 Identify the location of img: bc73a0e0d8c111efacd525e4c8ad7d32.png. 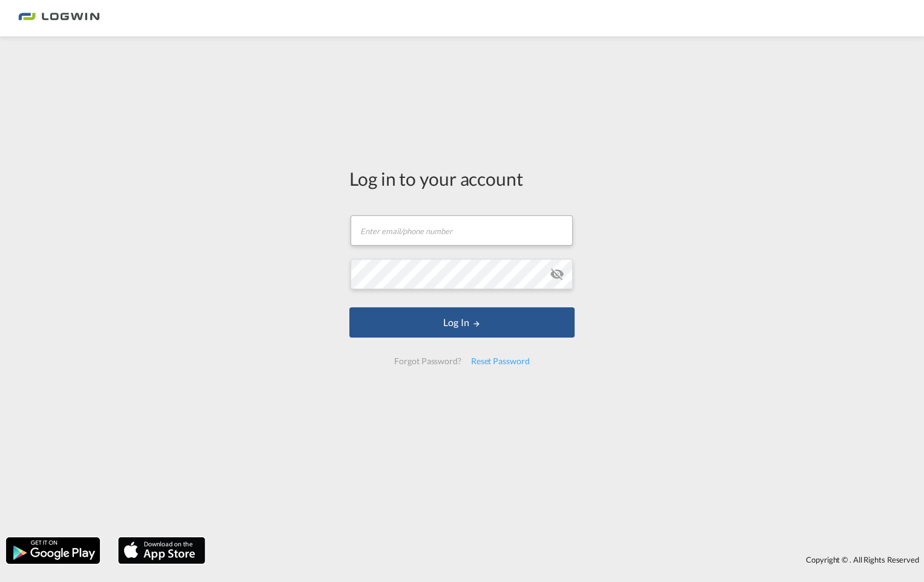
(59, 18).